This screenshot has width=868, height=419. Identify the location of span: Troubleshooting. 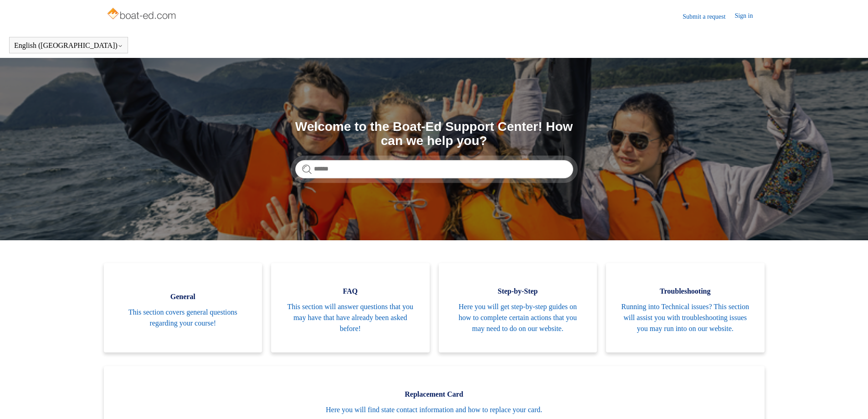
(685, 291).